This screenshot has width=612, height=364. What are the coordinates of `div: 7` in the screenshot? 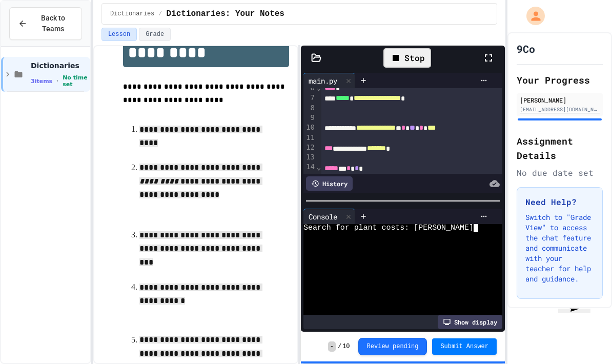 It's located at (309, 98).